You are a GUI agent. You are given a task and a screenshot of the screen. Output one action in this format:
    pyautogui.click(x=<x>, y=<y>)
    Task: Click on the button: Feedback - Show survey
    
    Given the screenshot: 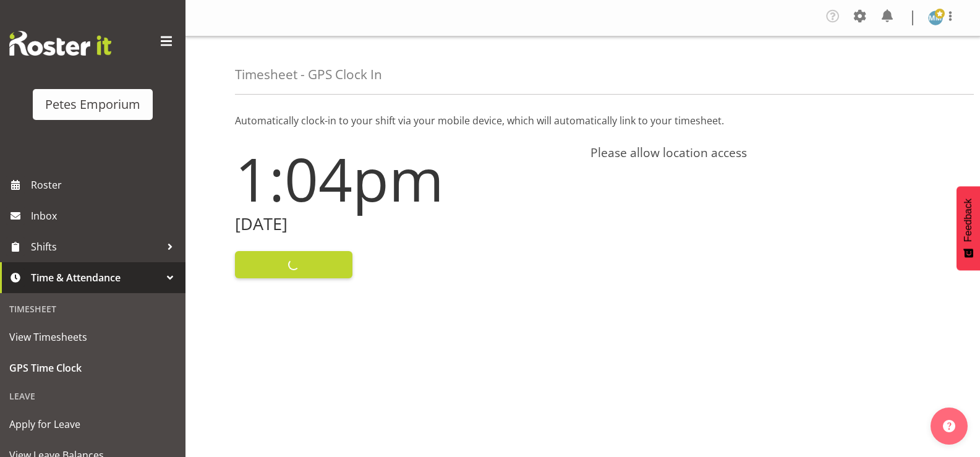 What is the action you would take?
    pyautogui.click(x=968, y=228)
    